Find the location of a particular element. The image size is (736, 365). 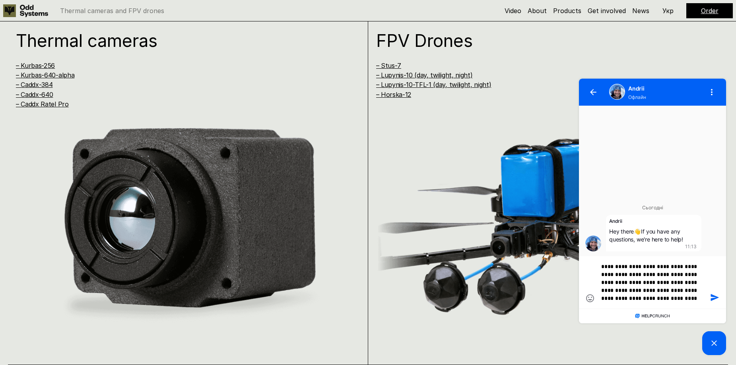

p: Hey there If you have any questions, we're here to help! is located at coordinates (77, 159).